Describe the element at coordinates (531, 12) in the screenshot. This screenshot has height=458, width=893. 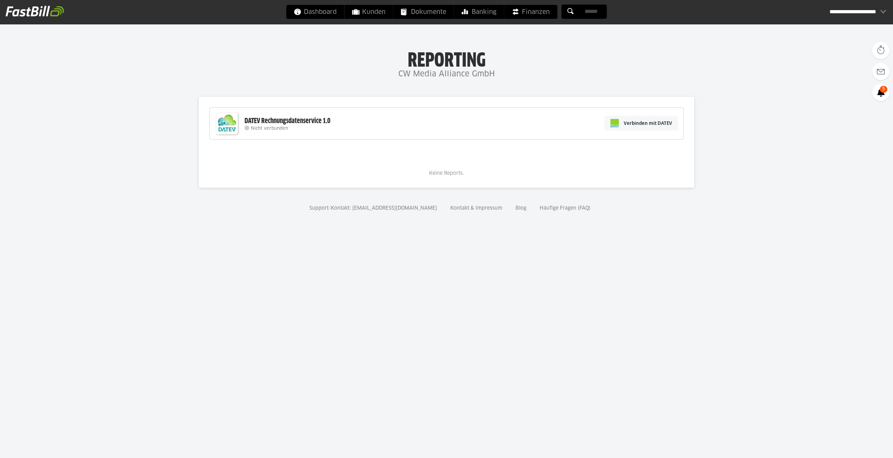
I see `a: Finanzen` at that location.